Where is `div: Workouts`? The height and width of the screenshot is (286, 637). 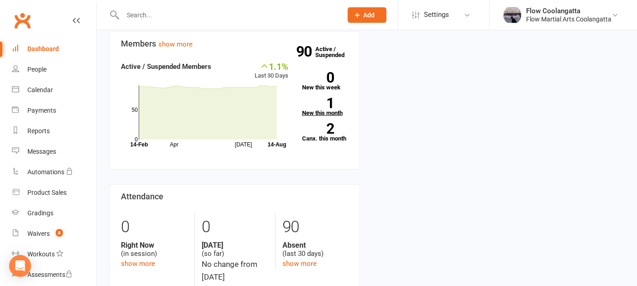 div: Workouts is located at coordinates (41, 254).